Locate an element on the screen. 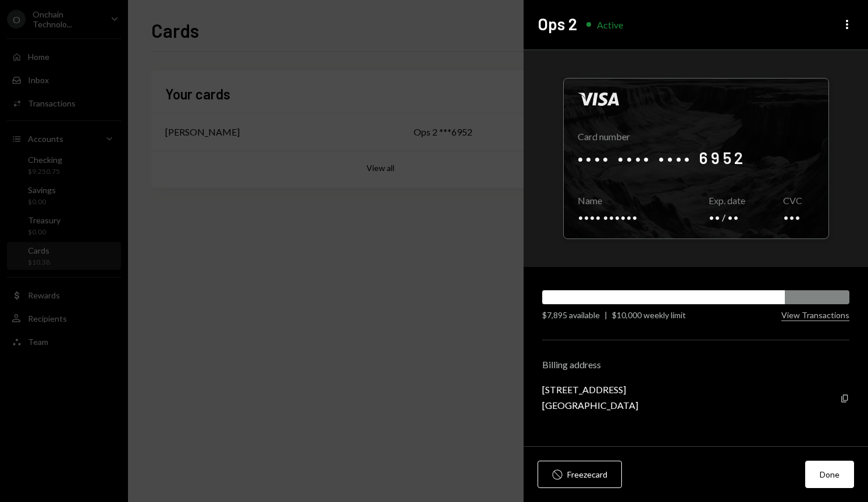 This screenshot has height=502, width=868. button: Freezecard is located at coordinates (580, 474).